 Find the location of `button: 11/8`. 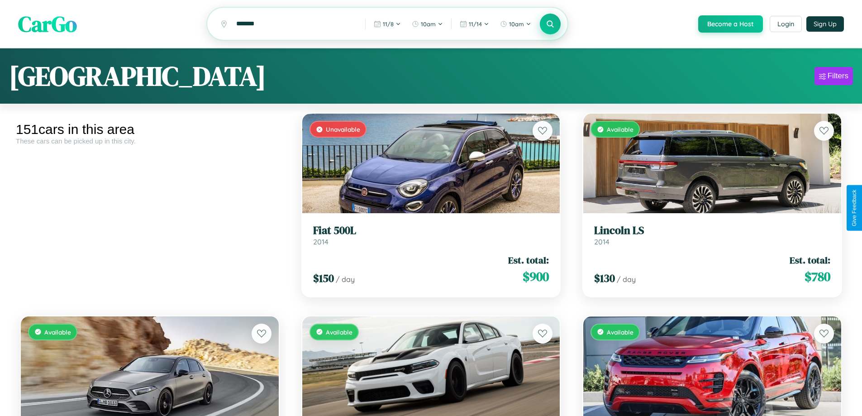

button: 11/8 is located at coordinates (387, 24).